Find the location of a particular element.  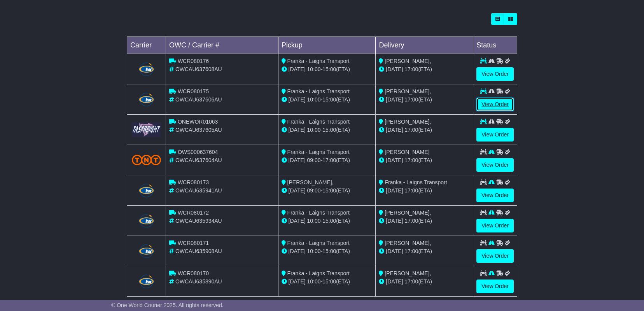

span: OWS000637604 is located at coordinates (198, 152).